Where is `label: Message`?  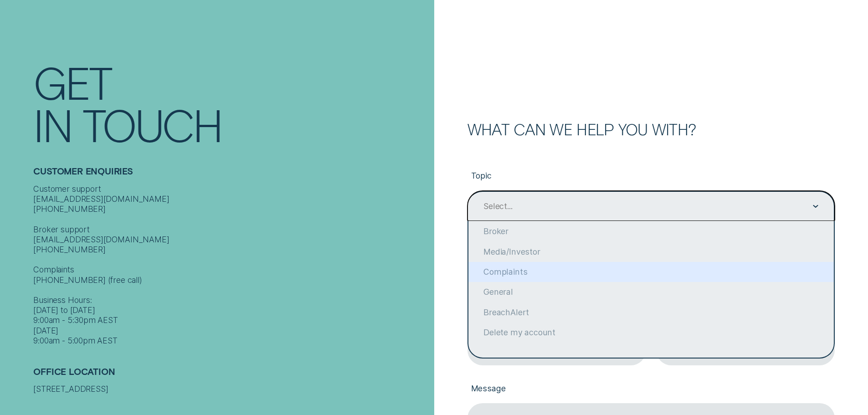 label: Message is located at coordinates (651, 389).